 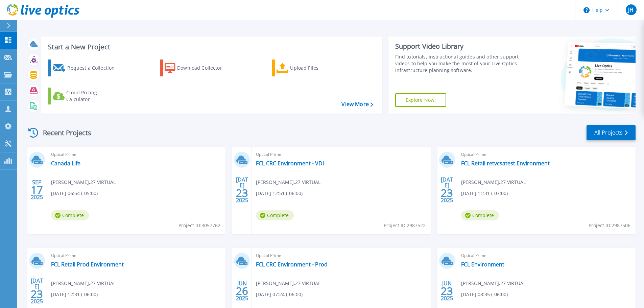 I want to click on div: SEP 2025, so click(x=37, y=190).